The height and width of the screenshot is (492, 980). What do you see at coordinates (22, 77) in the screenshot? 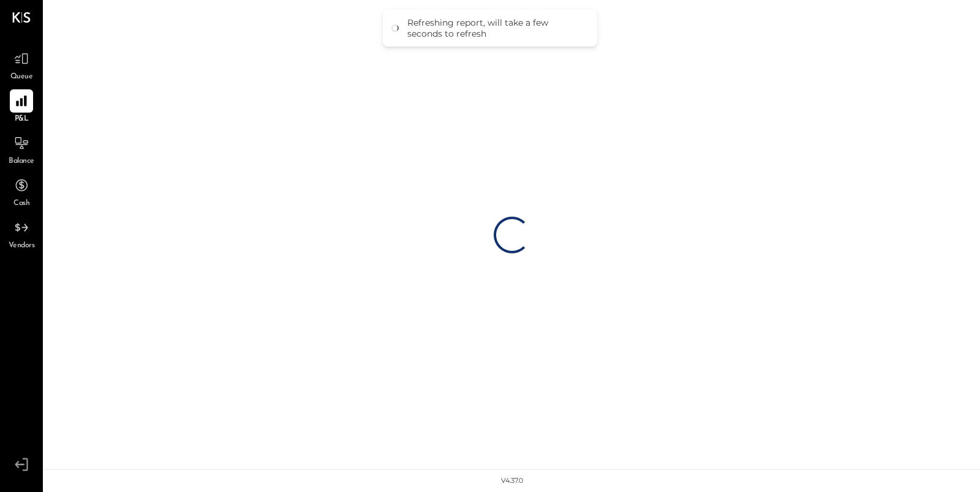
I see `span: Queue` at bounding box center [22, 77].